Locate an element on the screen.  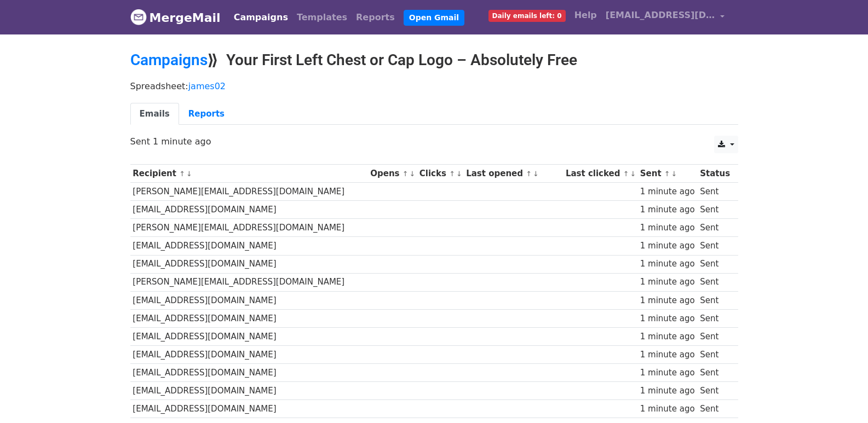
a: Open Gmail is located at coordinates (433, 17).